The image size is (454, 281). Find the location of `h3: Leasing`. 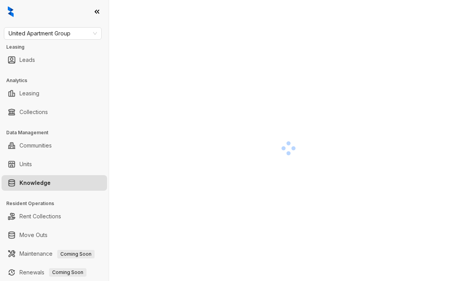

h3: Leasing is located at coordinates (57, 47).